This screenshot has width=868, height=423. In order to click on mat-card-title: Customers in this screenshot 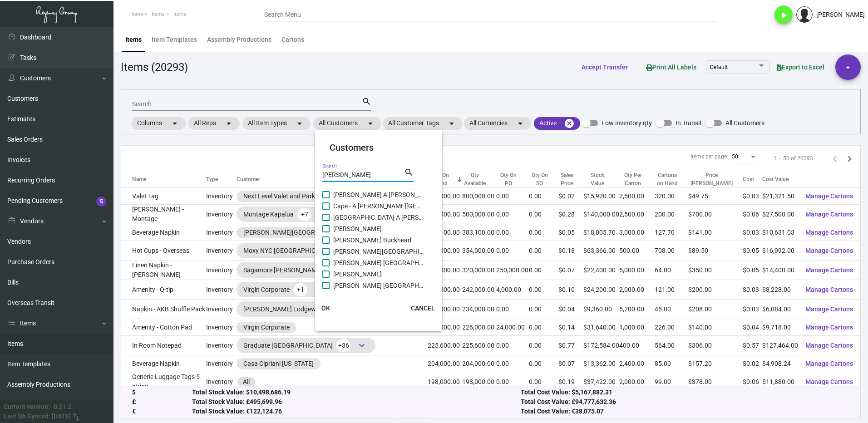, I will do `click(379, 148)`.